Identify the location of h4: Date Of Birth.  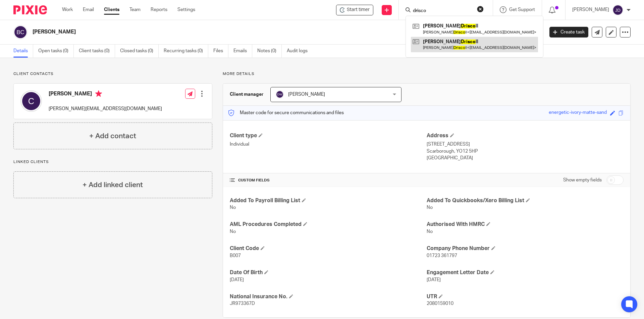
(328, 273).